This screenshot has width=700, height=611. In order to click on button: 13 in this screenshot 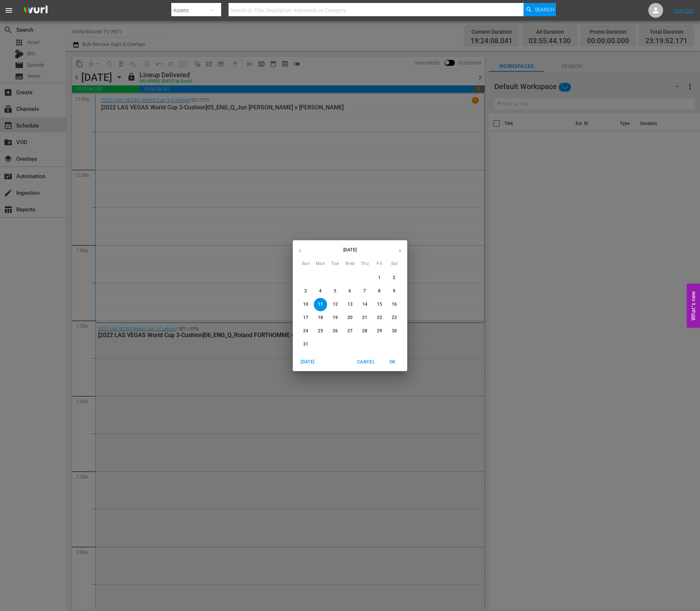, I will do `click(350, 305)`.